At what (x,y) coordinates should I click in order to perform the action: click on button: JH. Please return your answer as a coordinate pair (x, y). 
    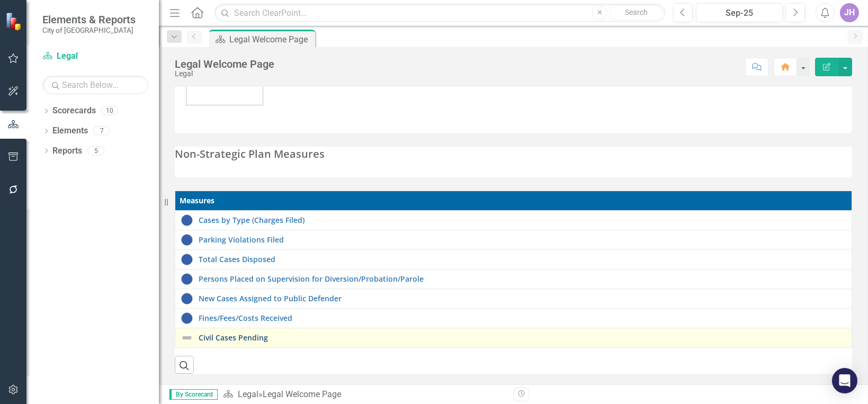
    Looking at the image, I should click on (850, 12).